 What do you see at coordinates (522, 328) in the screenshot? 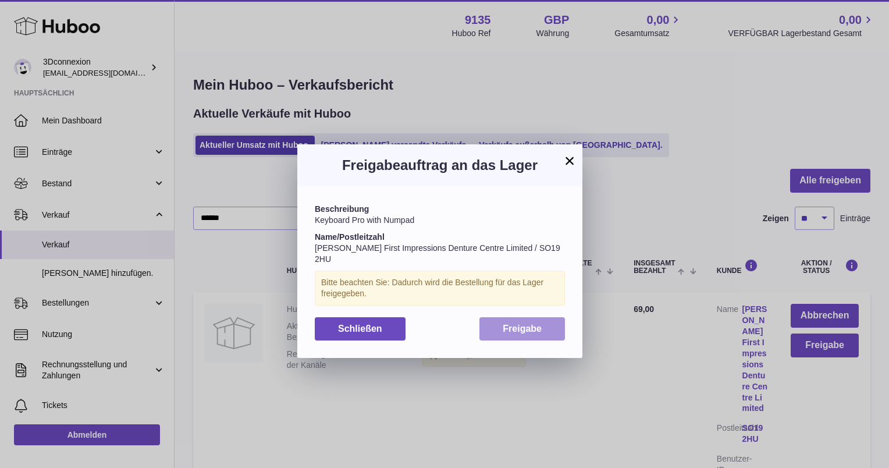
I see `span: Freigabe` at bounding box center [522, 328].